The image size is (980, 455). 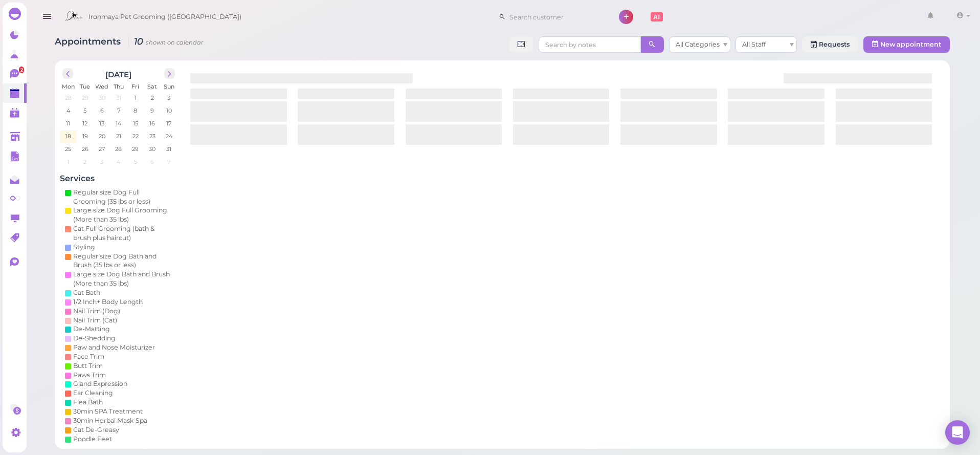 I want to click on input: Search customer, so click(x=556, y=17).